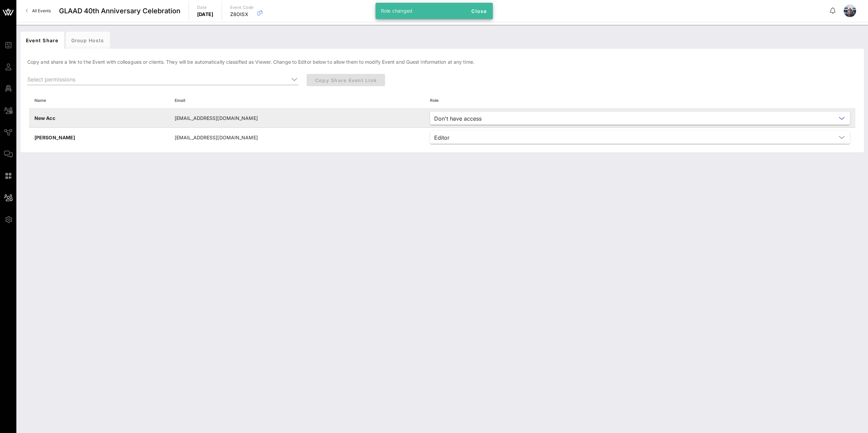 This screenshot has height=433, width=868. What do you see at coordinates (479, 11) in the screenshot?
I see `button: Close` at bounding box center [479, 11].